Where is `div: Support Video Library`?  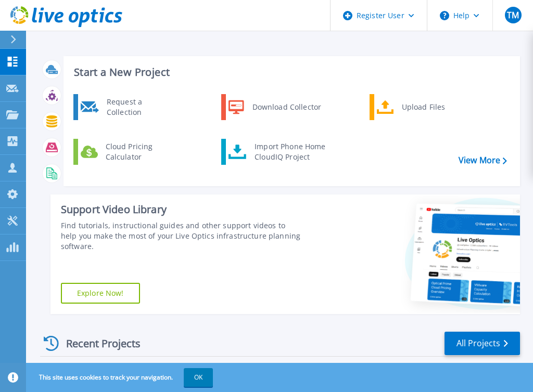 div: Support Video Library is located at coordinates (182, 210).